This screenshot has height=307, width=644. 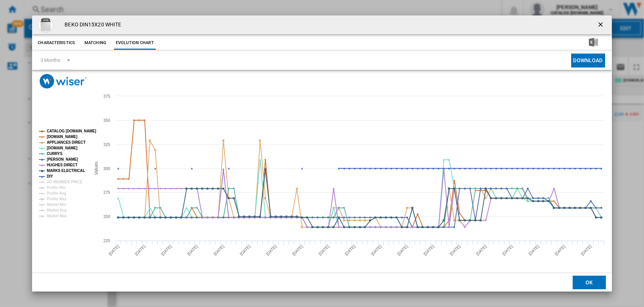 What do you see at coordinates (62, 165) in the screenshot?
I see `tspan: HUGHES DIRECT` at bounding box center [62, 165].